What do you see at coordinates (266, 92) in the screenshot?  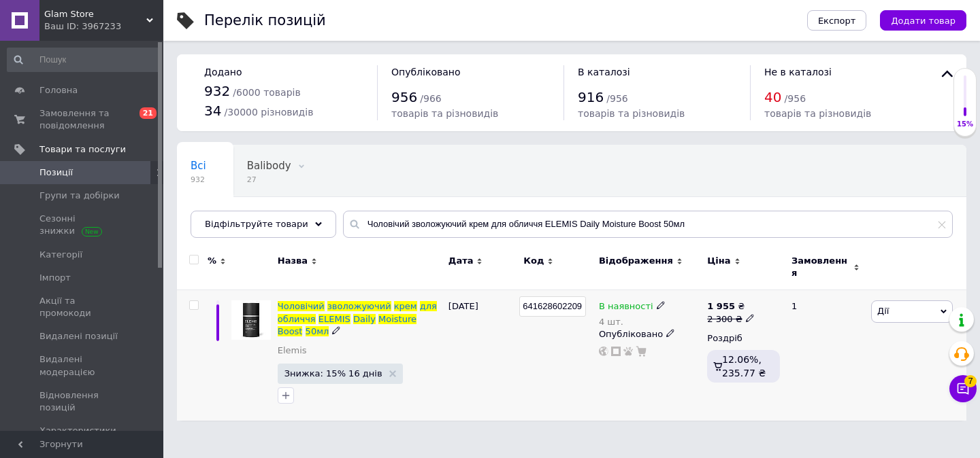 I see `span: / 6000 товарів` at bounding box center [266, 92].